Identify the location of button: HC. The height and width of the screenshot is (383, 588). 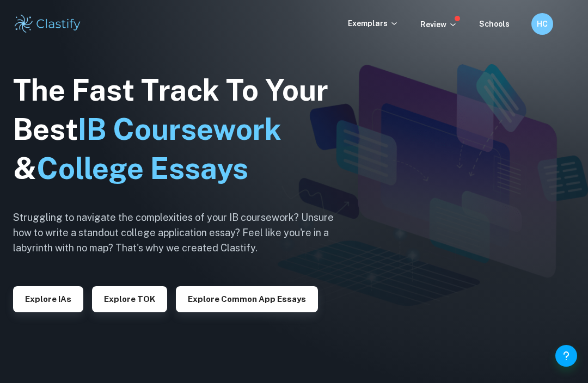
(542, 24).